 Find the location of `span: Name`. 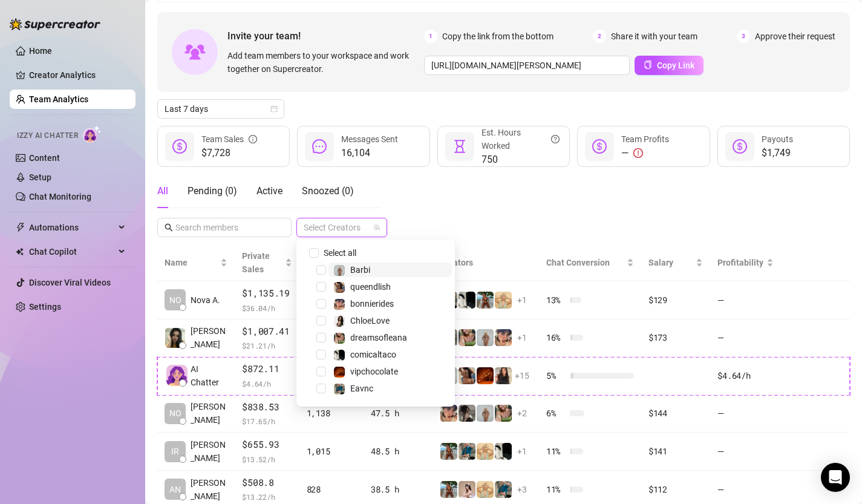

span: Name is located at coordinates (191, 263).